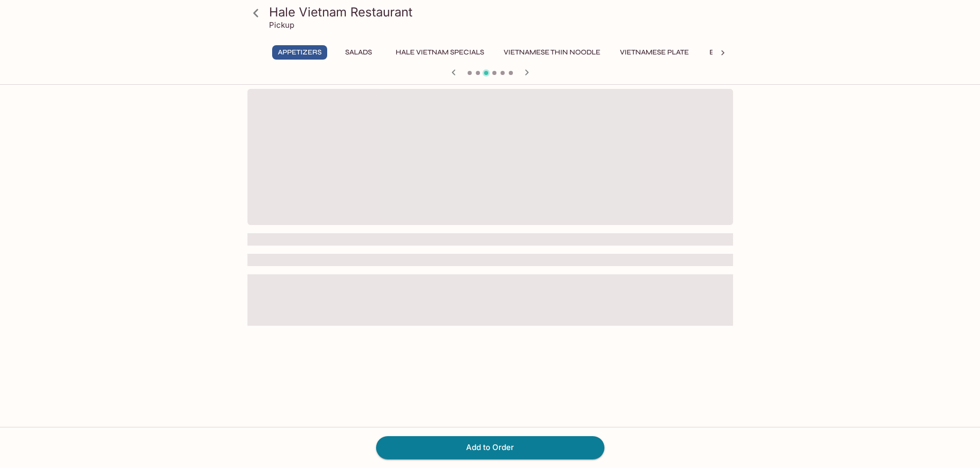 Image resolution: width=980 pixels, height=468 pixels. I want to click on p: Pickup, so click(281, 24).